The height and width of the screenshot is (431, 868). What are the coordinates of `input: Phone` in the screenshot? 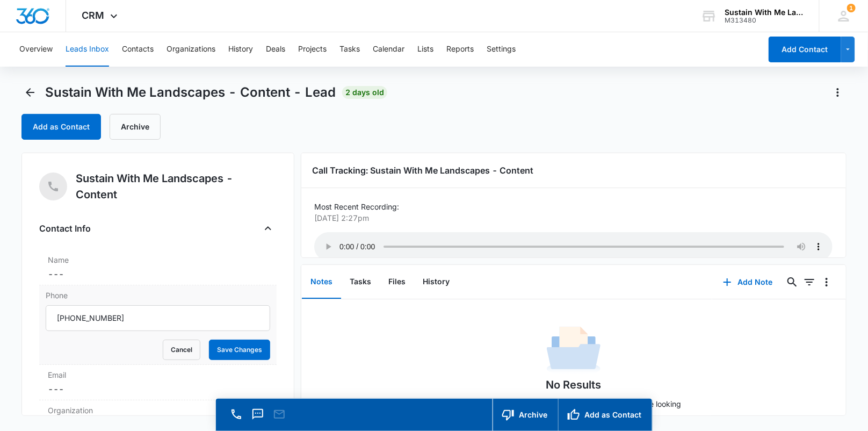 It's located at (158, 318).